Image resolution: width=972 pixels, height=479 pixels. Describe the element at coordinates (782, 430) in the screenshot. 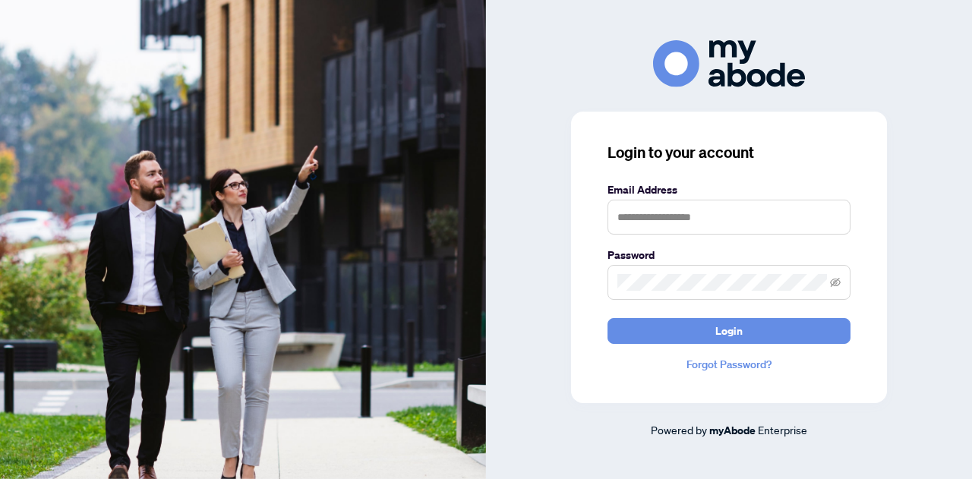

I see `span: Enterprise` at that location.